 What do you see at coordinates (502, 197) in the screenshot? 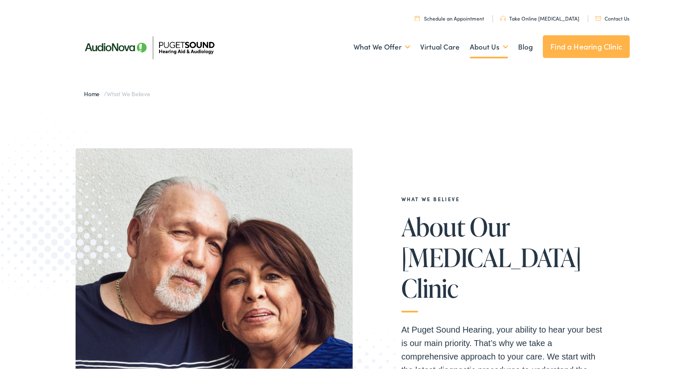
I see `h2: What We Believe` at bounding box center [502, 197].